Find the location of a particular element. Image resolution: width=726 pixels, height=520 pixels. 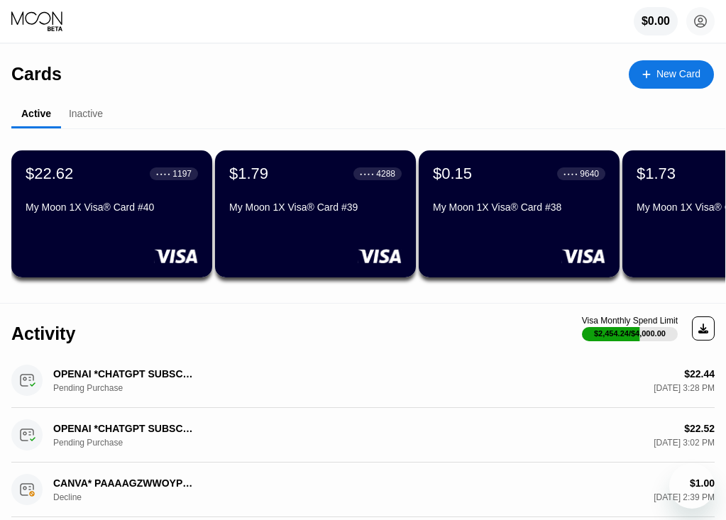

div: Visa Monthly Spend Limit$2,454.24/$4,000.00 is located at coordinates (629, 329).